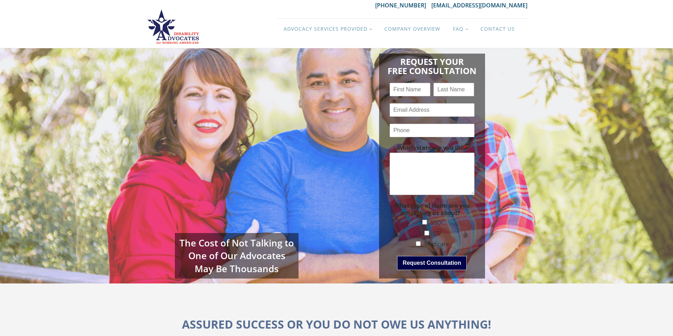  What do you see at coordinates (436, 244) in the screenshot?
I see `label: Medicare` at bounding box center [436, 244].